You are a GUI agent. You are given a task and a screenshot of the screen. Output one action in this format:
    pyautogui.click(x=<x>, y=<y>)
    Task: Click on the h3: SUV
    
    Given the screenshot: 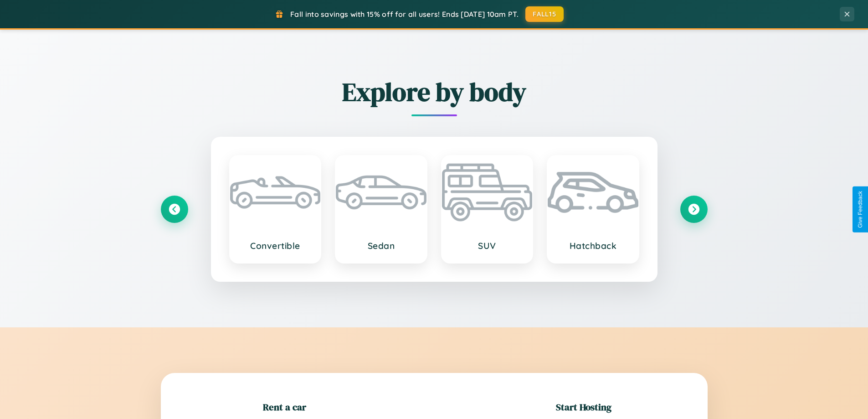 What is the action you would take?
    pyautogui.click(x=487, y=246)
    